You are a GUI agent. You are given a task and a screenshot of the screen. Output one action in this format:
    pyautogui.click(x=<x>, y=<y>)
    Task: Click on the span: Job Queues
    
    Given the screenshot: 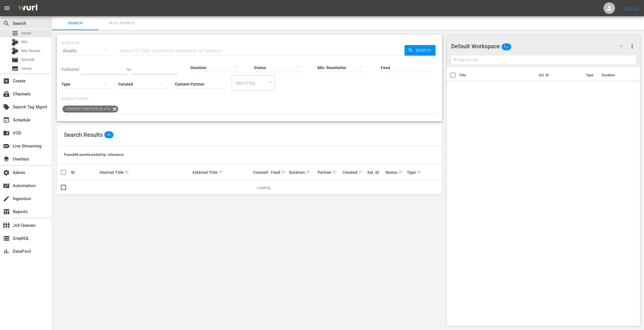 What is the action you would take?
    pyautogui.click(x=6, y=226)
    